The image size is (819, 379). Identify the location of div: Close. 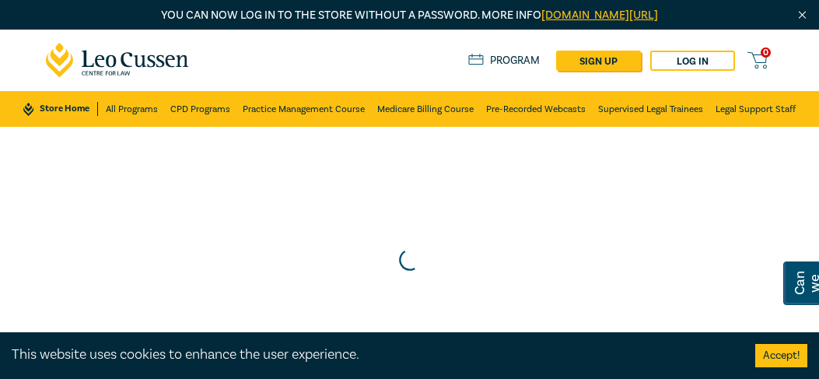
(802, 15).